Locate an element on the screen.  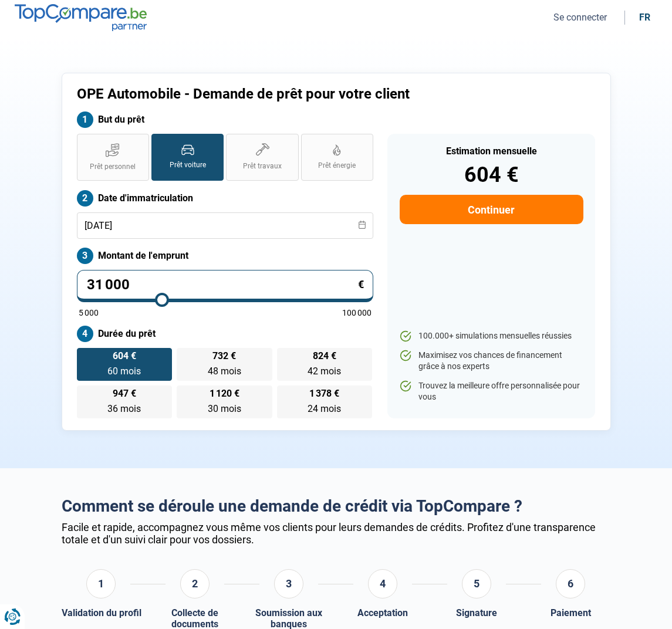
div: fr is located at coordinates (645, 17).